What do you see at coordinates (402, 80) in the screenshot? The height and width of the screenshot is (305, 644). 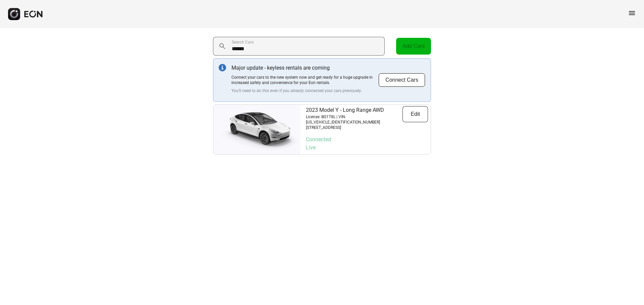 I see `button: Connect Cars` at bounding box center [402, 80].